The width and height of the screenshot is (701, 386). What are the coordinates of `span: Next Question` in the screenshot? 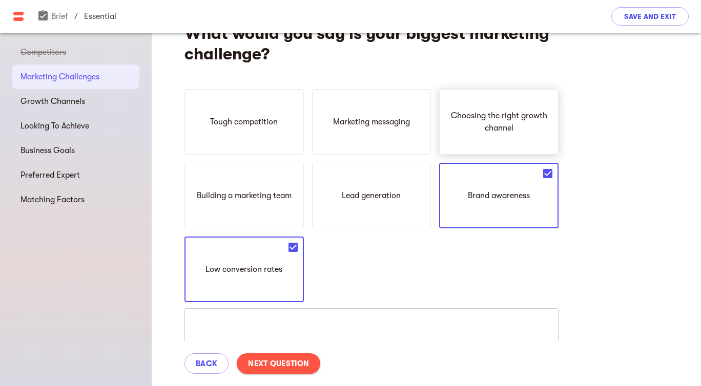 It's located at (278, 364).